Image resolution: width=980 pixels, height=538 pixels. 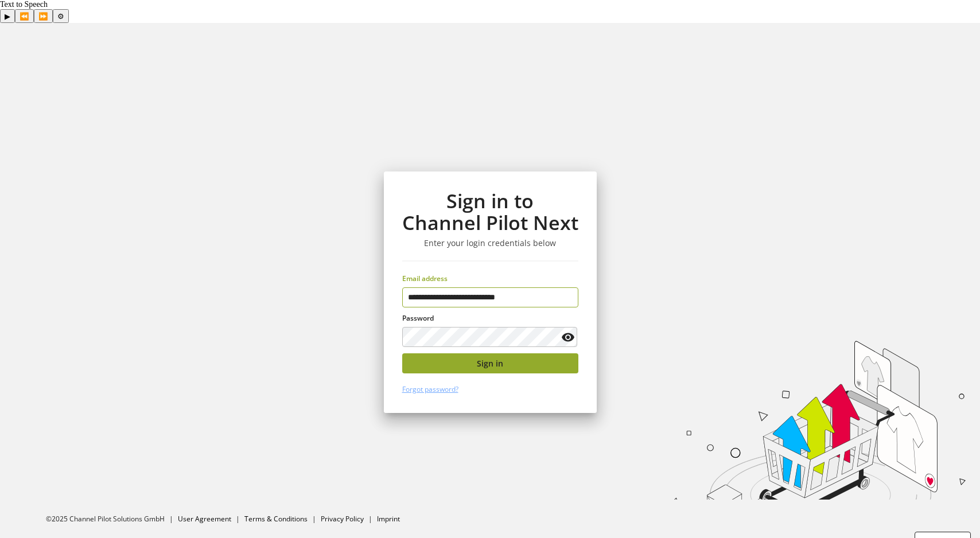 I want to click on h3: Enter your login credentials below, so click(x=490, y=243).